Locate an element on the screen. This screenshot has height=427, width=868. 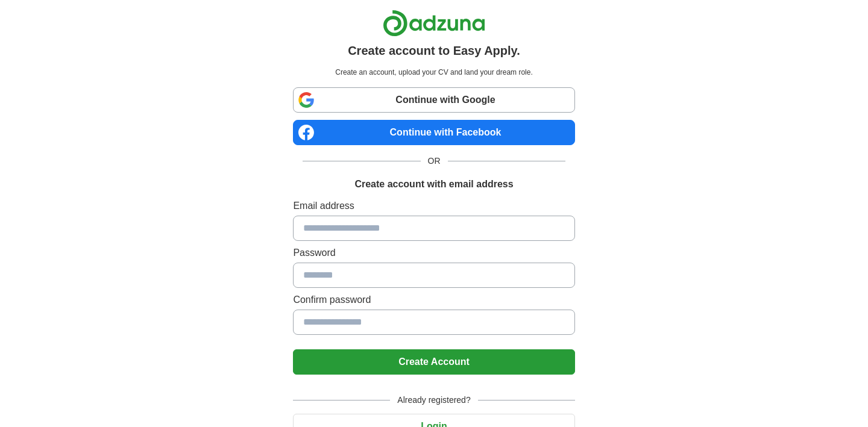
a: Continue with Facebook is located at coordinates (434, 133).